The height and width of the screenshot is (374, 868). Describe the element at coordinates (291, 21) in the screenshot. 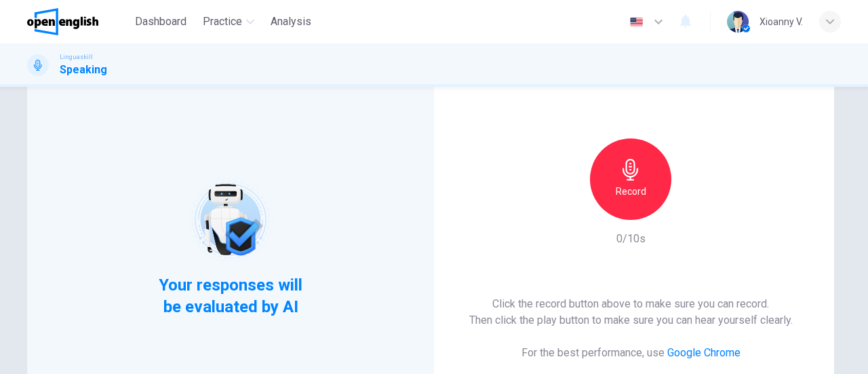

I see `a: Analysis` at that location.